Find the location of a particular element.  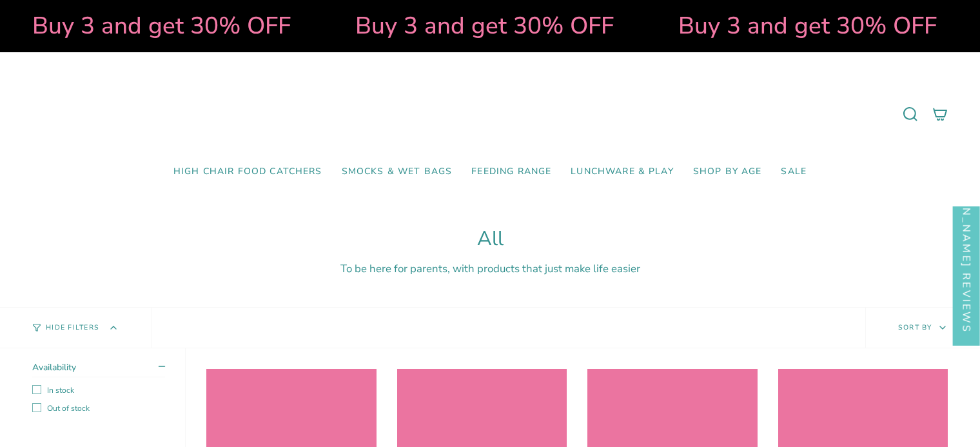

label: Out of stock is located at coordinates (98, 408).